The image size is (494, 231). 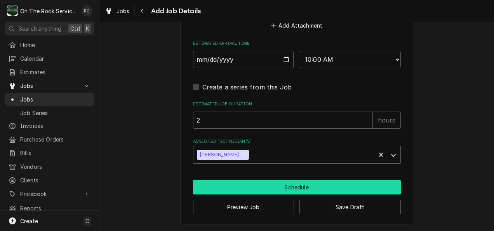 What do you see at coordinates (55, 45) in the screenshot?
I see `span: Home` at bounding box center [55, 45].